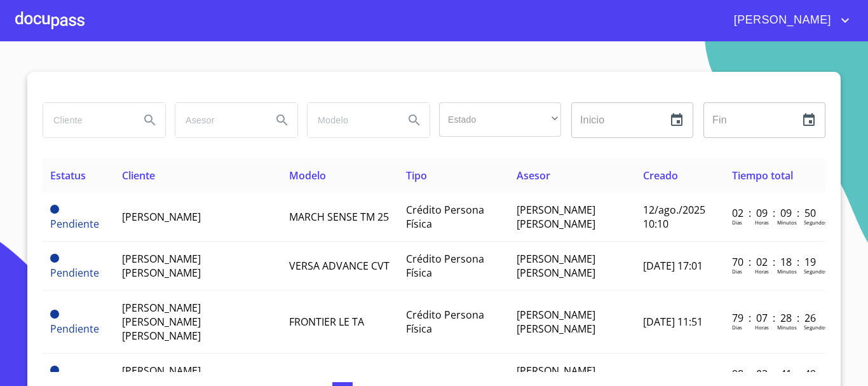 The width and height of the screenshot is (868, 386). I want to click on span: Crédito PFAE, so click(437, 377).